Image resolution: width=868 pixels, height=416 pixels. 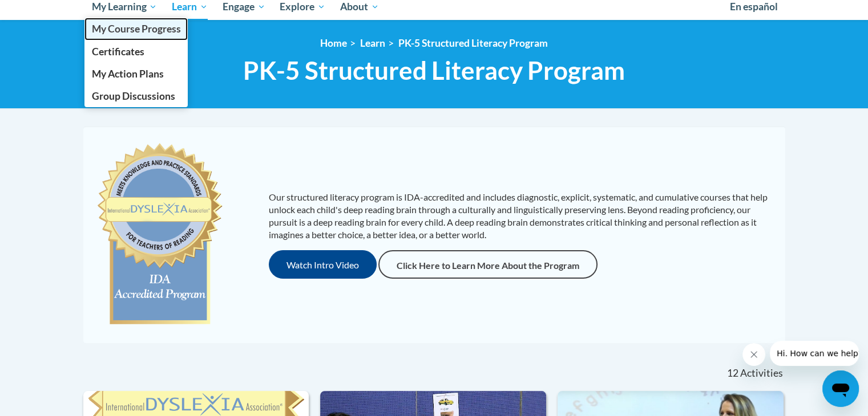 I want to click on span: My Action Plans, so click(x=127, y=74).